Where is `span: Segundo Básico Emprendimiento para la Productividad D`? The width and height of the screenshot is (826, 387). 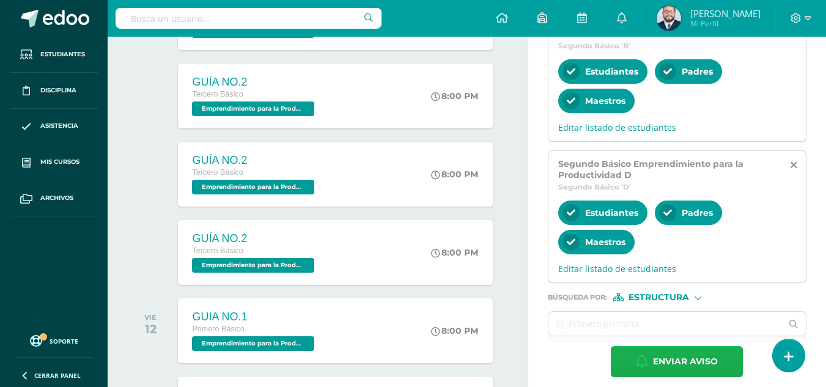
span: Segundo Básico Emprendimiento para la Productividad D is located at coordinates (669, 169).